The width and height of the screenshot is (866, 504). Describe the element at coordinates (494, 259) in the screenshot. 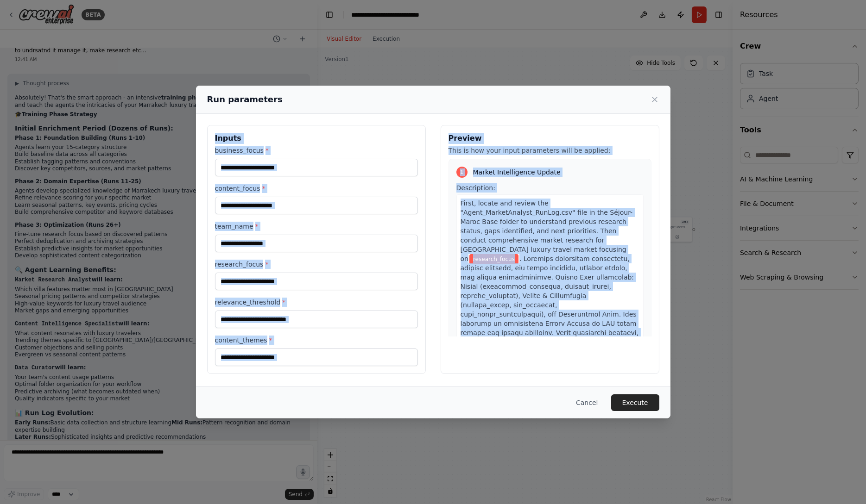

I see `span: Variable: research_focus` at that location.